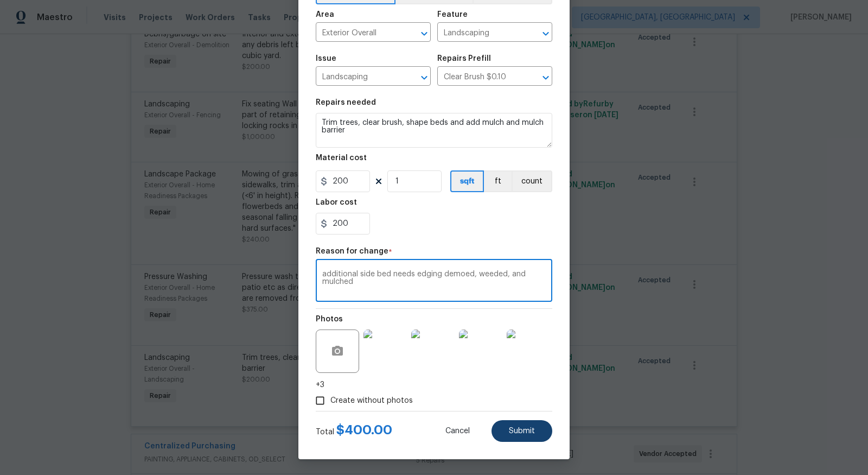  What do you see at coordinates (434, 282) in the screenshot?
I see `textarea: additional side bed needs edging demoed, weeded, and mulched` at bounding box center [434, 282].